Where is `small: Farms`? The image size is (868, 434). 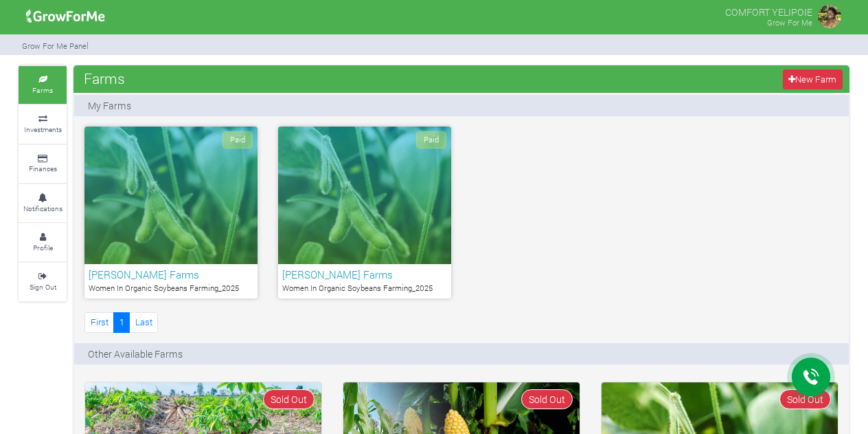
small: Farms is located at coordinates (42, 90).